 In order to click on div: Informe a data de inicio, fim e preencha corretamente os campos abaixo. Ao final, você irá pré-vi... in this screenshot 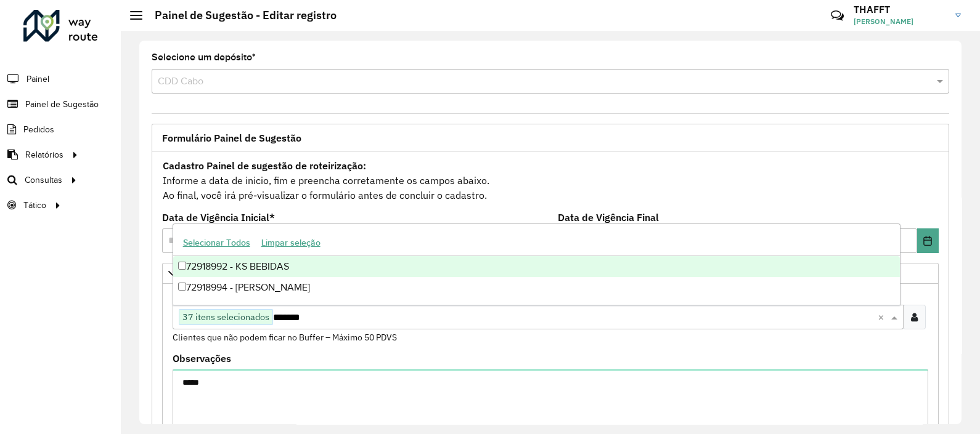, I will do `click(550, 181)`.